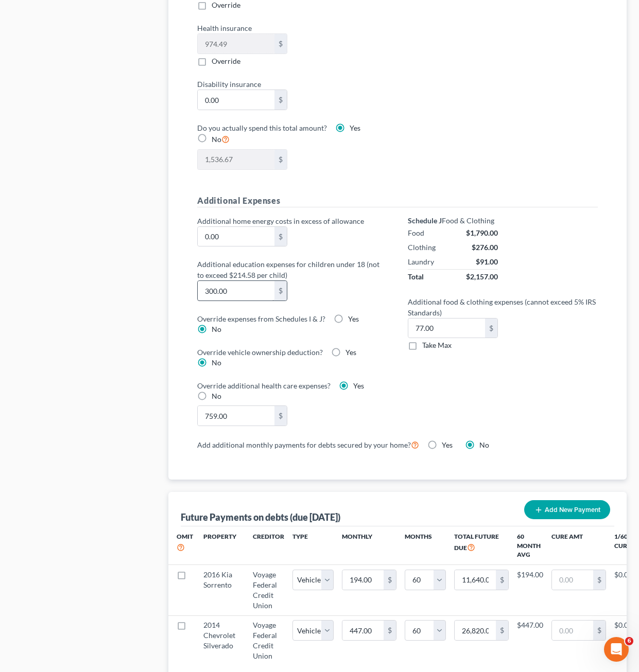  What do you see at coordinates (579, 546) in the screenshot?
I see `th: Cure Amt` at bounding box center [579, 546].